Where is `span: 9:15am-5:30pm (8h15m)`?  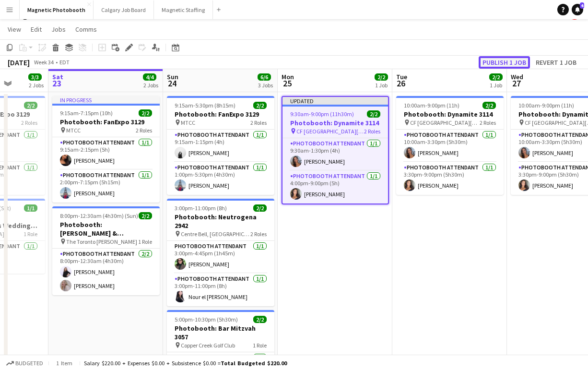 span: 9:15am-5:30pm (8h15m) is located at coordinates (204, 105).